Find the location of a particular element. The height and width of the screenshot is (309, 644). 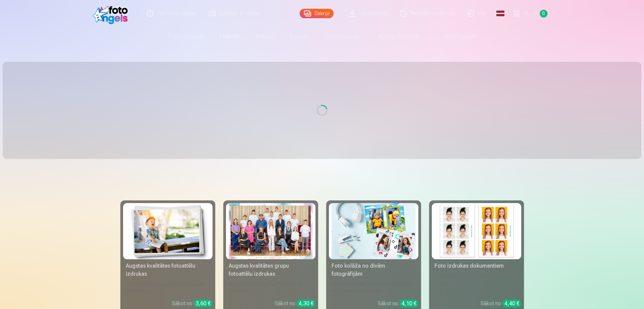

img: Augstas kvalitātes fotoattēlu izdrukas is located at coordinates (168, 231).